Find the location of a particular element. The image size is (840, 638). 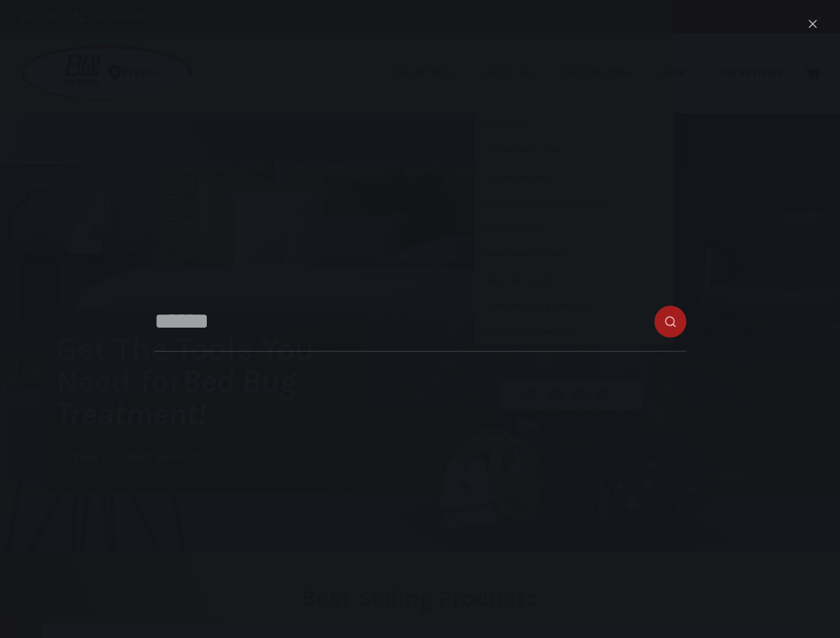

a: Our Reviews is located at coordinates (748, 73).